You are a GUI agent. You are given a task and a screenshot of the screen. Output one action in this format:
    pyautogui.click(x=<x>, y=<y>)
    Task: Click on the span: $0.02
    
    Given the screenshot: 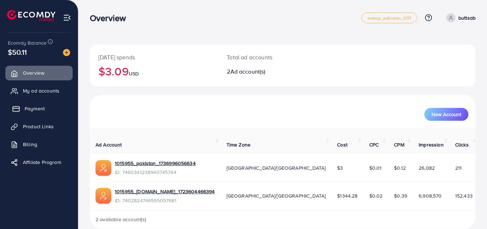 What is the action you would take?
    pyautogui.click(x=376, y=196)
    